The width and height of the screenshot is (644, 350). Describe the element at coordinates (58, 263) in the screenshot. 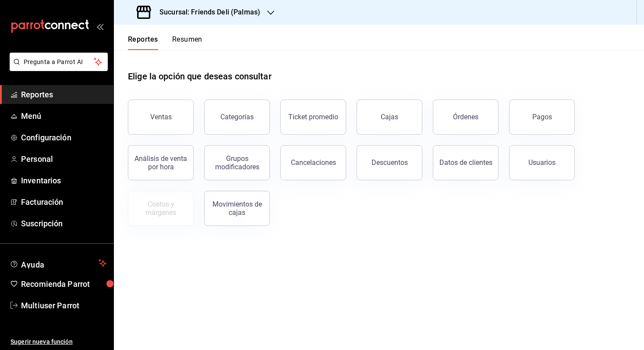

I see `span: Ayuda` at that location.